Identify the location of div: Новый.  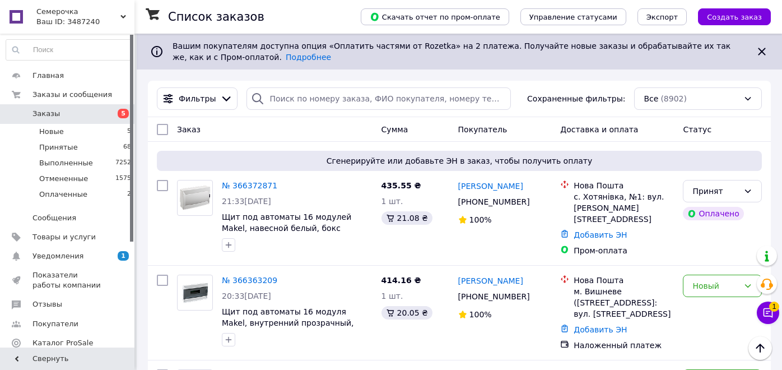
(716, 286).